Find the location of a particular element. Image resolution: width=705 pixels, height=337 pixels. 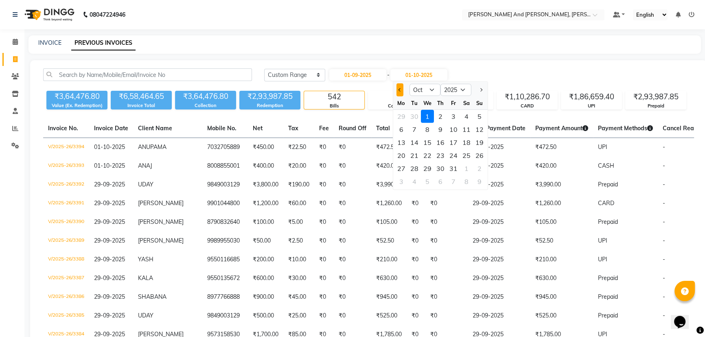

div: 18 is located at coordinates (466, 142).